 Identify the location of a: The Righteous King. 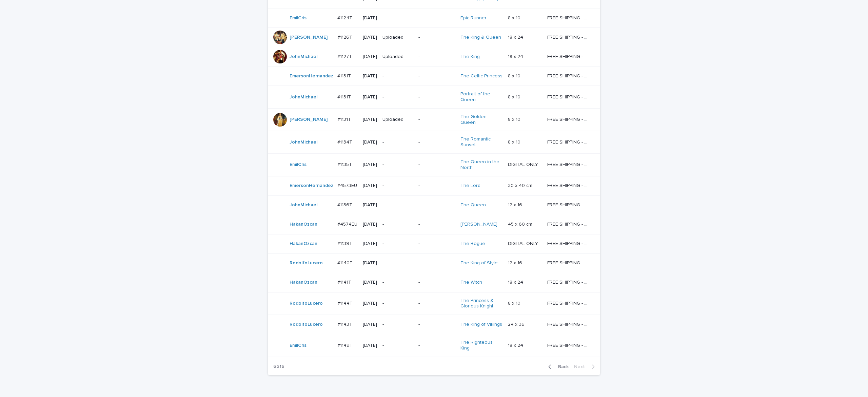
(482, 345).